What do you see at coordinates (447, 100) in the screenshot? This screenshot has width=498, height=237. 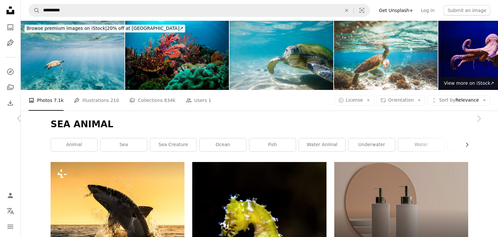 I see `span: Sort by` at bounding box center [447, 100].